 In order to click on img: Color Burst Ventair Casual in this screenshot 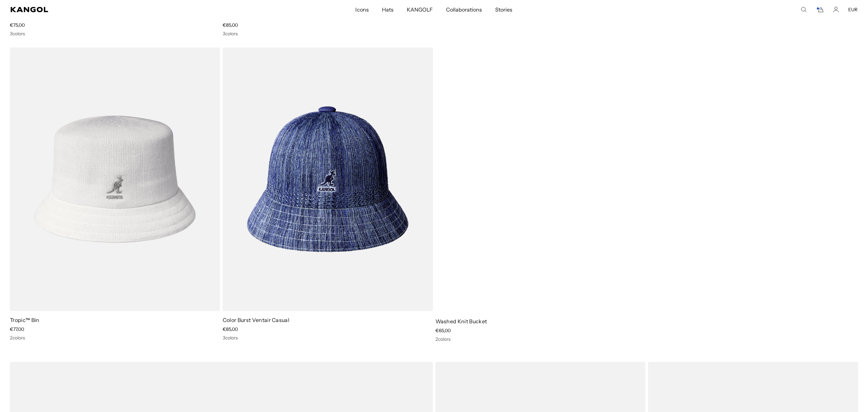, I will do `click(327, 179)`.